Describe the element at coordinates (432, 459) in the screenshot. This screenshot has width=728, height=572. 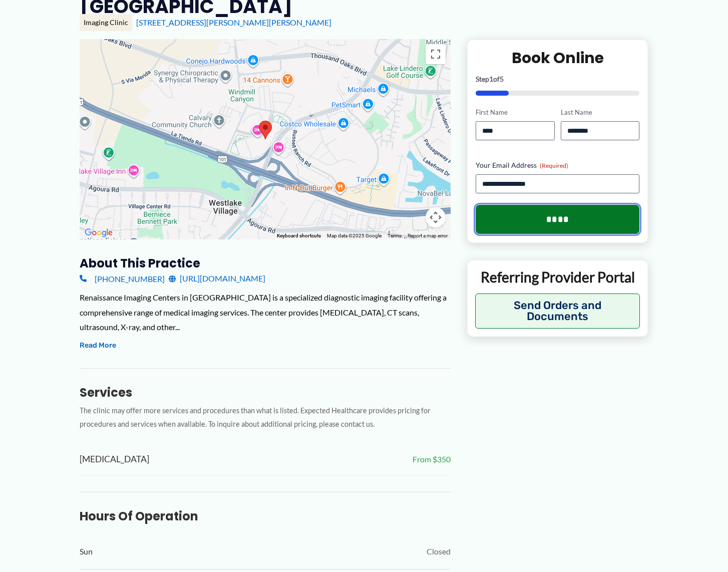
I see `span: From $350` at that location.